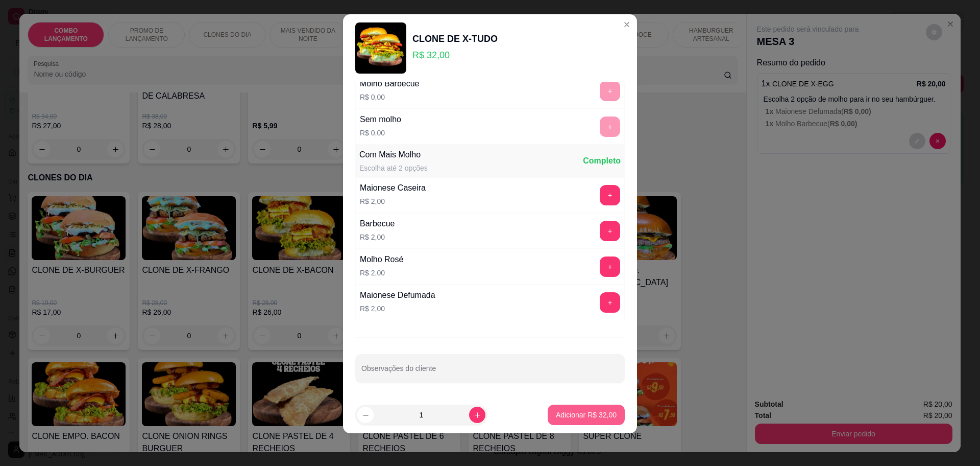  What do you see at coordinates (586, 415) in the screenshot?
I see `button: Adicionar R$ 32,00` at bounding box center [586, 415].